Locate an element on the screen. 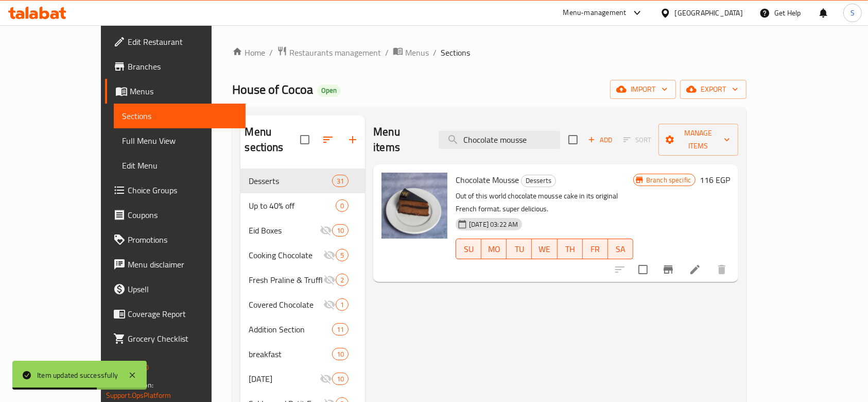 The width and height of the screenshot is (868, 402). span: Coverage Report is located at coordinates (183, 313).